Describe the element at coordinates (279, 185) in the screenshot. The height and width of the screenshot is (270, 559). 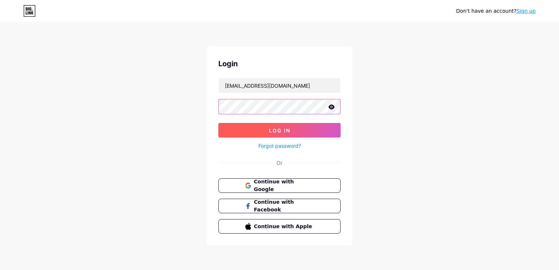
I see `a: Continue with Google` at that location.